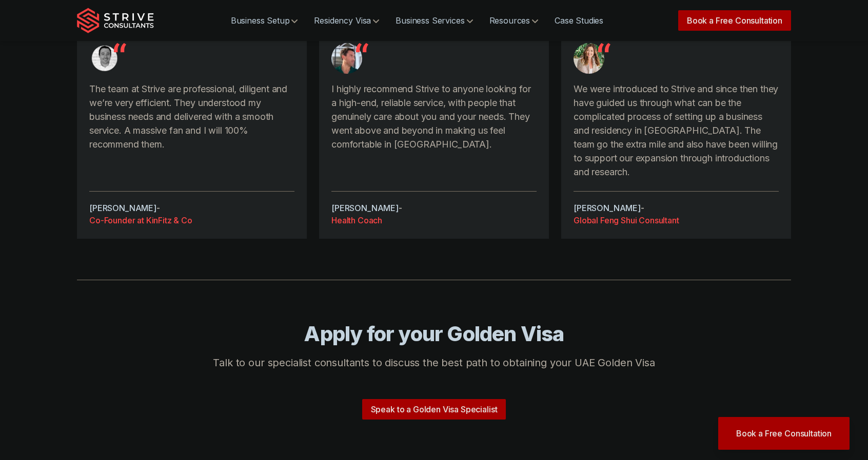 Image resolution: width=868 pixels, height=460 pixels. I want to click on p: The team at Strive are professional, diligent and we’re very efficient. They understood my busine..., so click(192, 117).